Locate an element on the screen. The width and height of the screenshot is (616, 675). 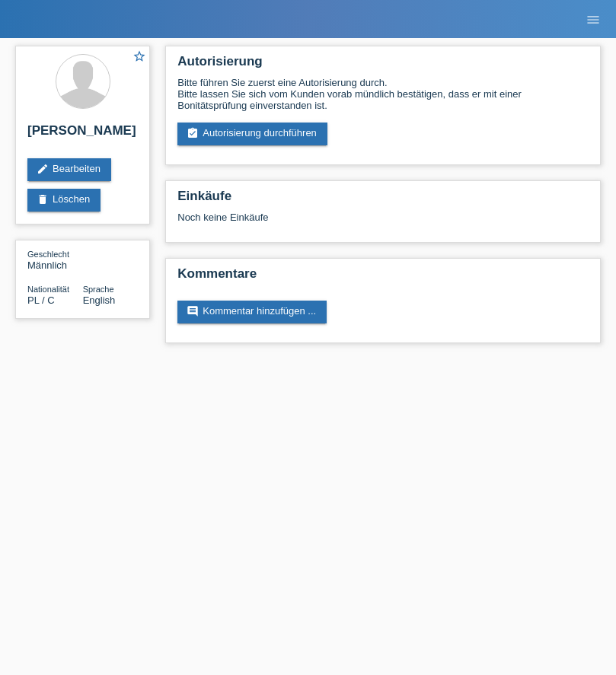
a: editBearbeiten is located at coordinates (69, 170).